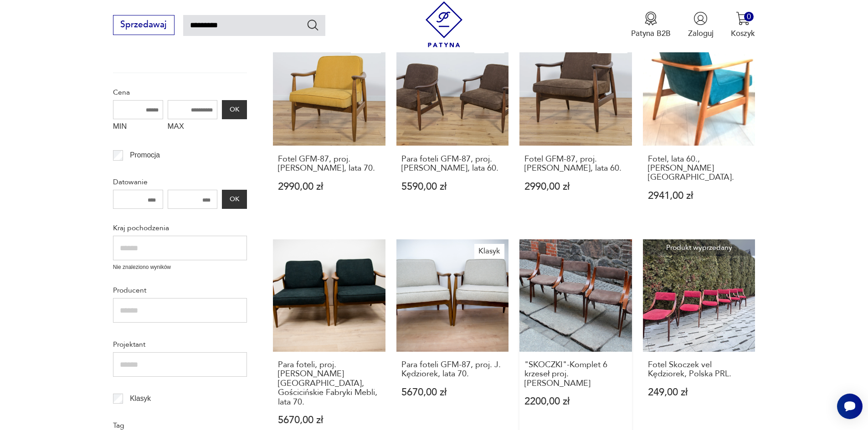 The height and width of the screenshot is (430, 868). What do you see at coordinates (312, 24) in the screenshot?
I see `button: Szukaj` at bounding box center [312, 24].